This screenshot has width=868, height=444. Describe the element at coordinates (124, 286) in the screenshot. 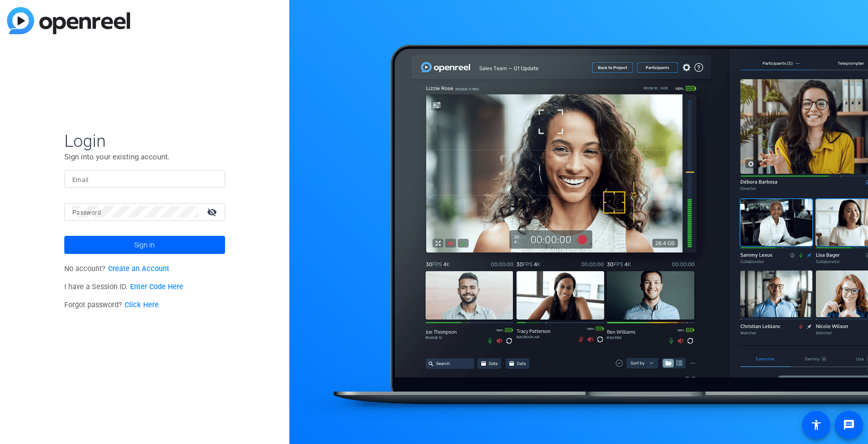

I see `span: I have a Session ID.` at that location.